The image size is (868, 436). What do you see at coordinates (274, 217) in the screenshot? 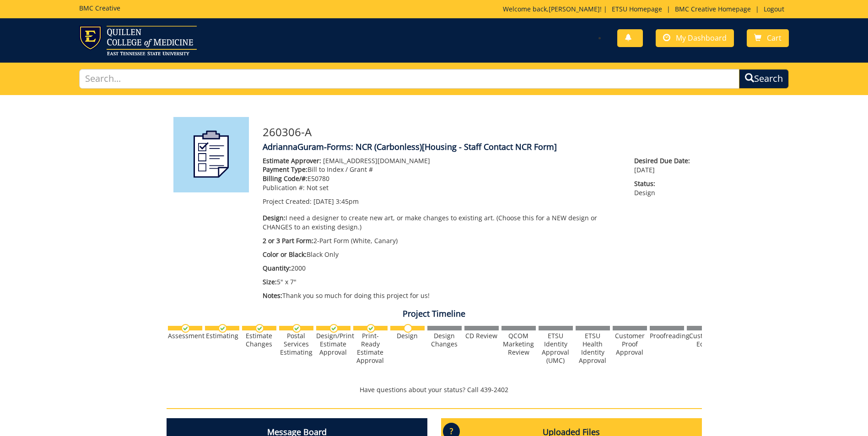
I see `span: Design:` at bounding box center [274, 217].